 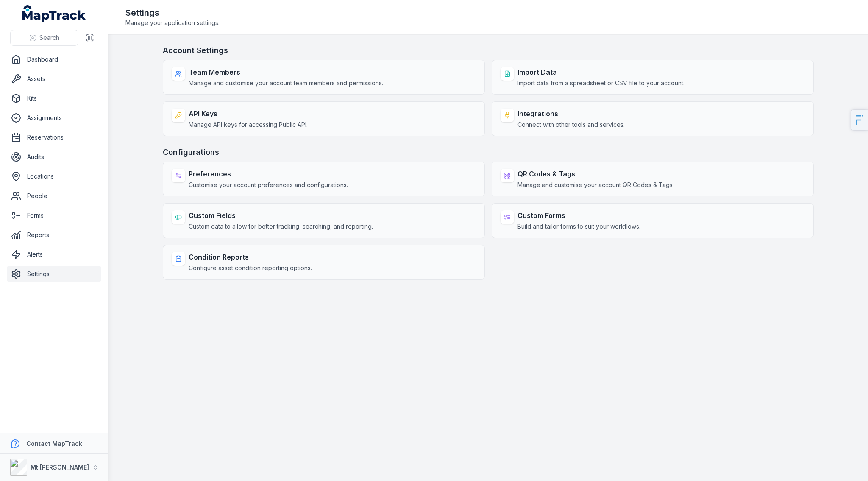 I want to click on a: IntegrationsConnect with other tools and services., so click(x=653, y=119).